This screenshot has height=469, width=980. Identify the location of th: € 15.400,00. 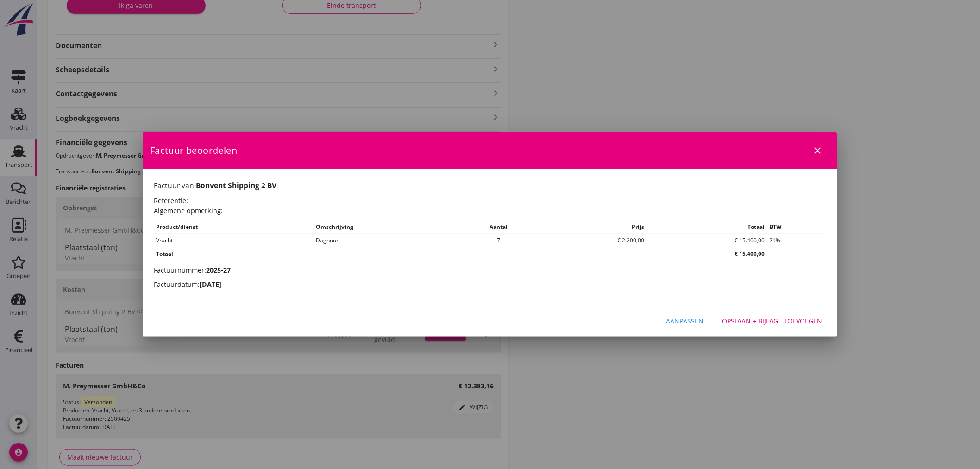
(707, 254).